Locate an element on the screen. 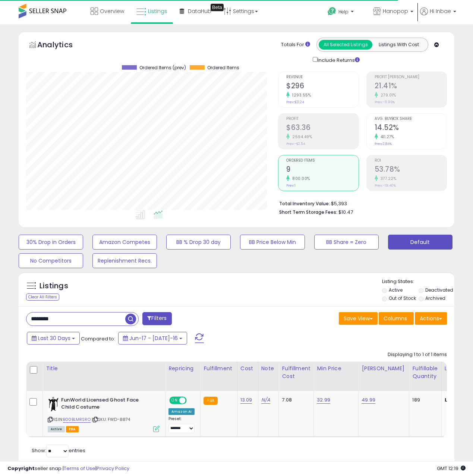 The width and height of the screenshot is (473, 476). label: Active is located at coordinates (396, 290).